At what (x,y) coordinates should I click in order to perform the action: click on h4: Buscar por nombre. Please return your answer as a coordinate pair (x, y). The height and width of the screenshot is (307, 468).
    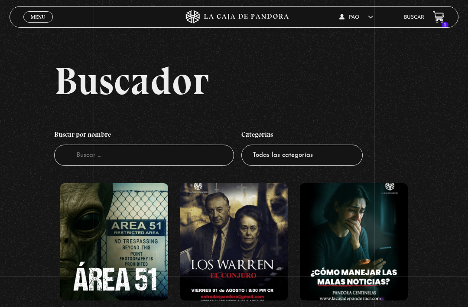
    Looking at the image, I should click on (144, 135).